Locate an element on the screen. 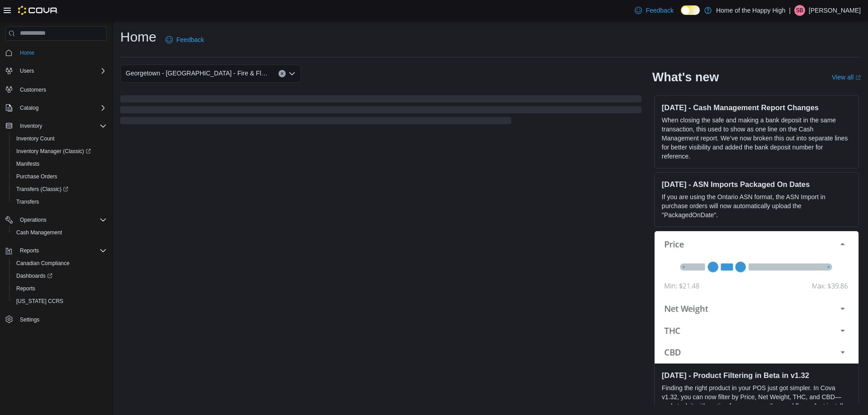 The width and height of the screenshot is (868, 415). h1: Home is located at coordinates (139, 37).